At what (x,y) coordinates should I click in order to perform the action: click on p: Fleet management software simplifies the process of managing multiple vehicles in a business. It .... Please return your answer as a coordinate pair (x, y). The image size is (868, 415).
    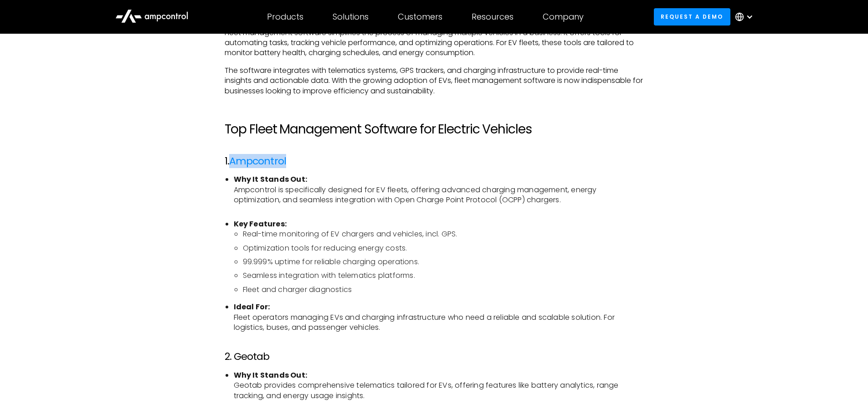
    Looking at the image, I should click on (434, 43).